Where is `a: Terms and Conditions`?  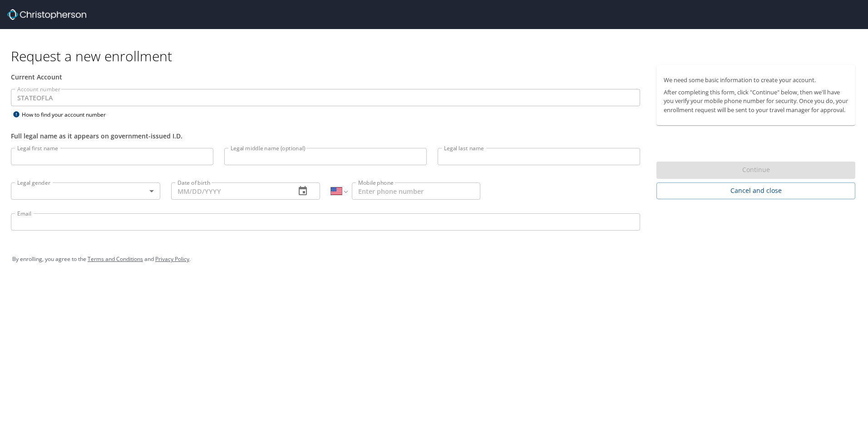
a: Terms and Conditions is located at coordinates (115, 259).